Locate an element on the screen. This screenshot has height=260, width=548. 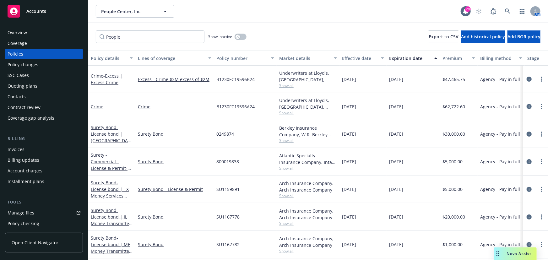
a: Manage files is located at coordinates (44, 213).